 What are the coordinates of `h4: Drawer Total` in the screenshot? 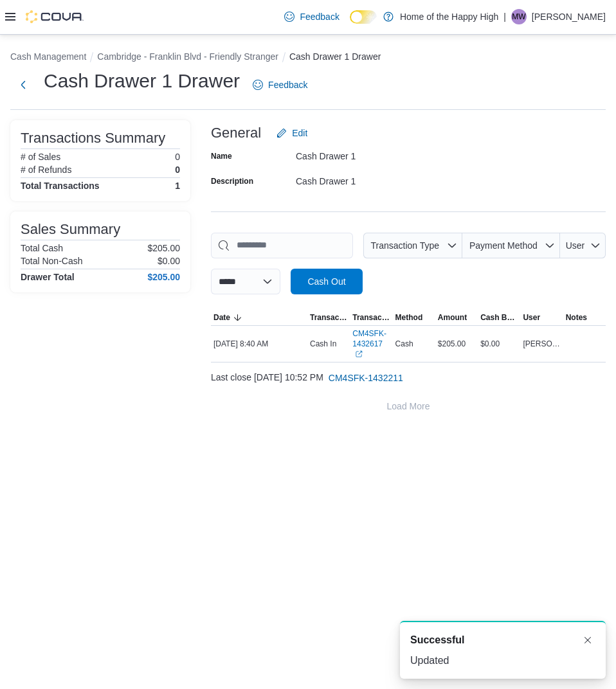 It's located at (48, 277).